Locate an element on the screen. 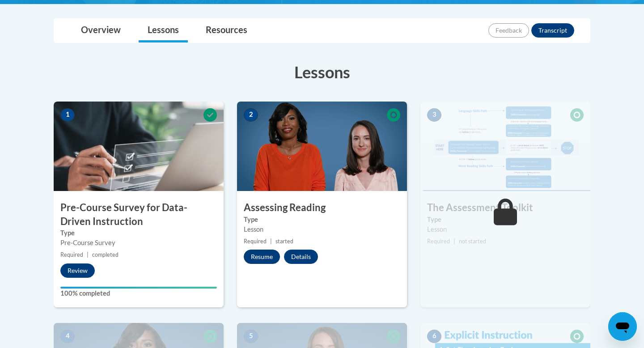 The width and height of the screenshot is (644, 348). button: Review is located at coordinates (77, 271).